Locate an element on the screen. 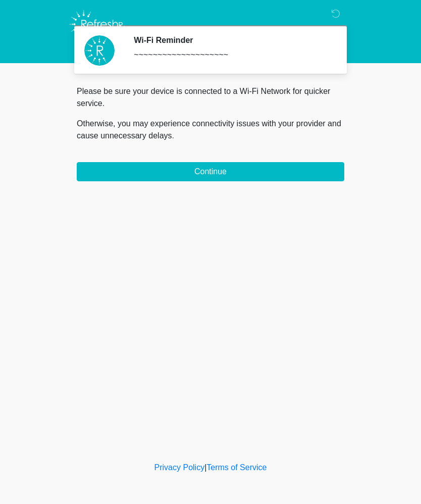  p: Otherwise, you may experience connectivity issues with your provider and cause unnecessary delays is located at coordinates (210, 130).